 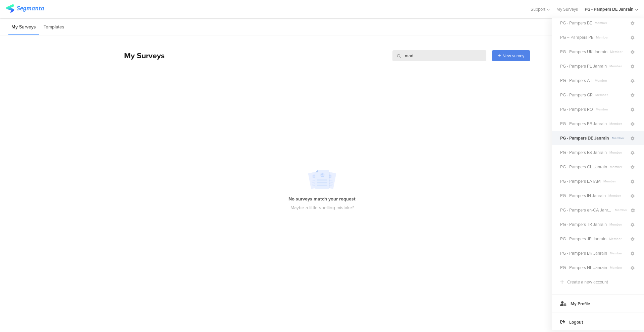 What do you see at coordinates (584, 166) in the screenshot?
I see `span: PG - Pampers CL Janrain` at bounding box center [584, 166].